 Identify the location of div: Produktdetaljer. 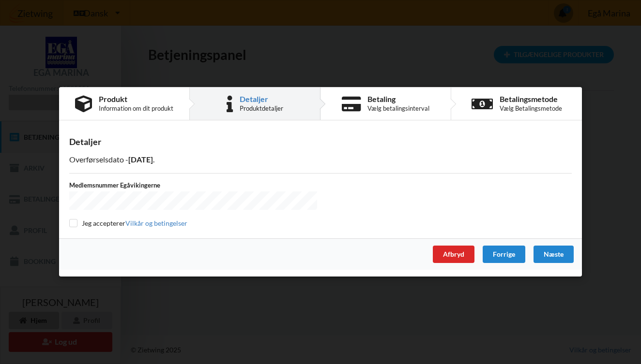
(261, 109).